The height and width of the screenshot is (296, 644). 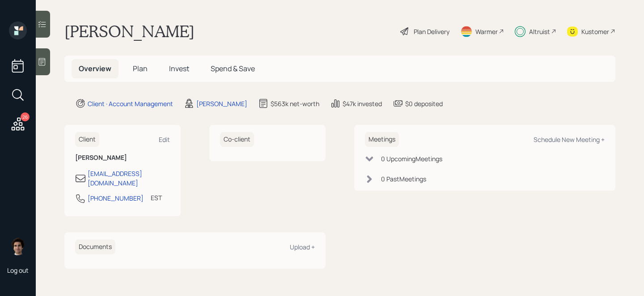 What do you see at coordinates (87, 139) in the screenshot?
I see `h6: Client` at bounding box center [87, 139].